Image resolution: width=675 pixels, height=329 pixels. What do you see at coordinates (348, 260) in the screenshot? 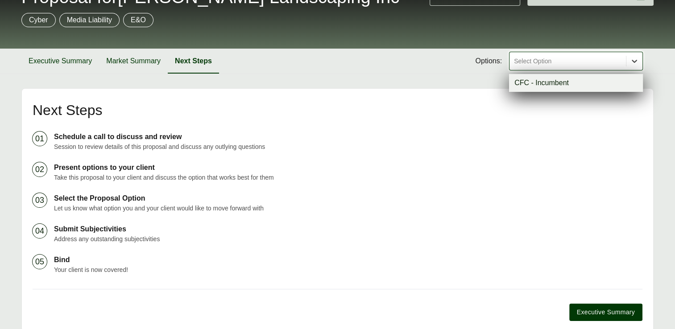
I see `p: Bind` at bounding box center [348, 260].